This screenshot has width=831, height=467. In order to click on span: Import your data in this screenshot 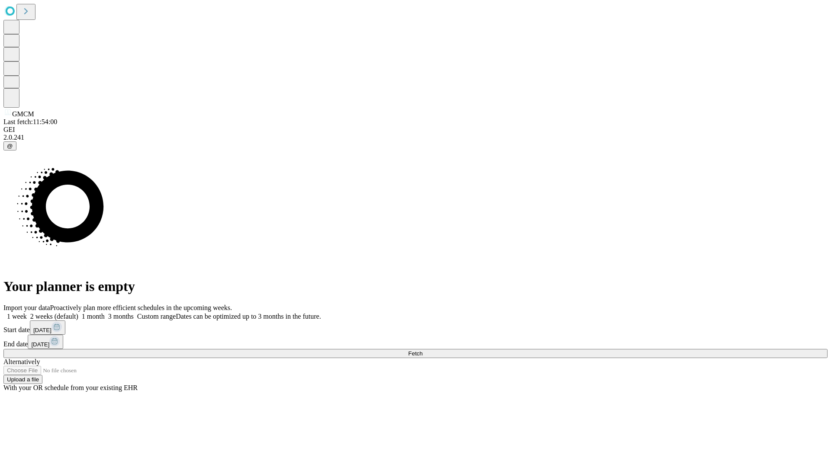, I will do `click(27, 308)`.